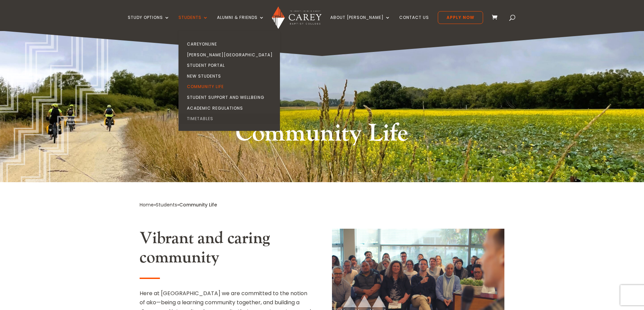 This screenshot has height=310, width=644. Describe the element at coordinates (231, 44) in the screenshot. I see `a: CareyOnline` at that location.